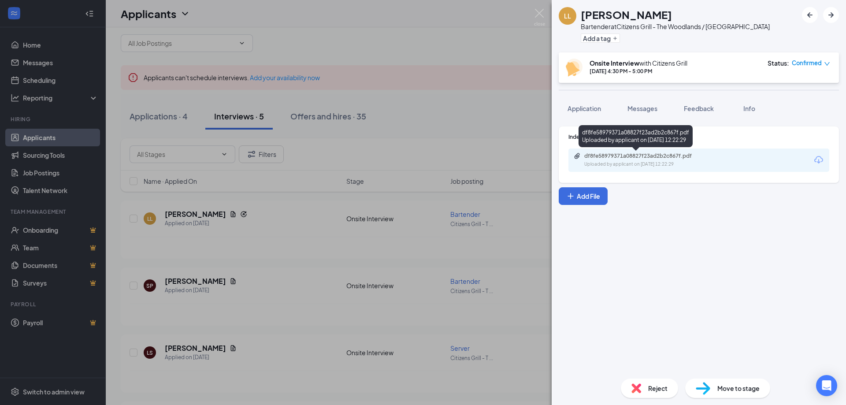 The image size is (846, 405). I want to click on span: Info, so click(749, 108).